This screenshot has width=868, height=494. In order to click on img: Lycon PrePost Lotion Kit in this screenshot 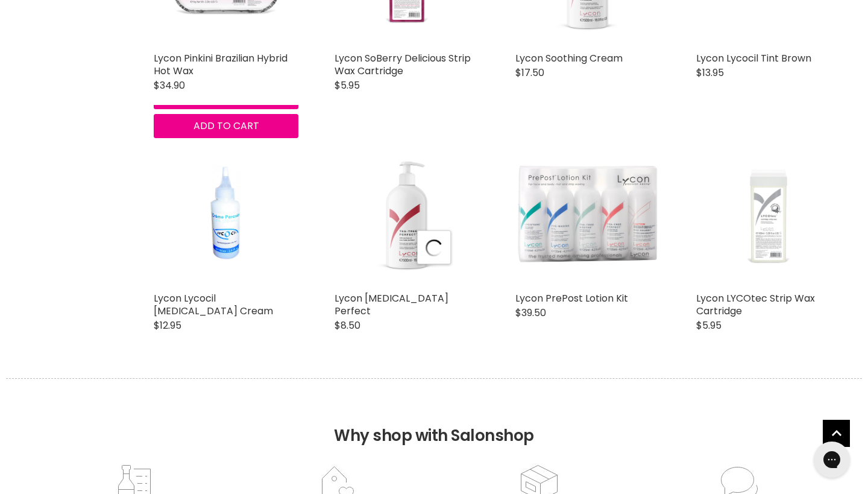, I will do `click(588, 214)`.